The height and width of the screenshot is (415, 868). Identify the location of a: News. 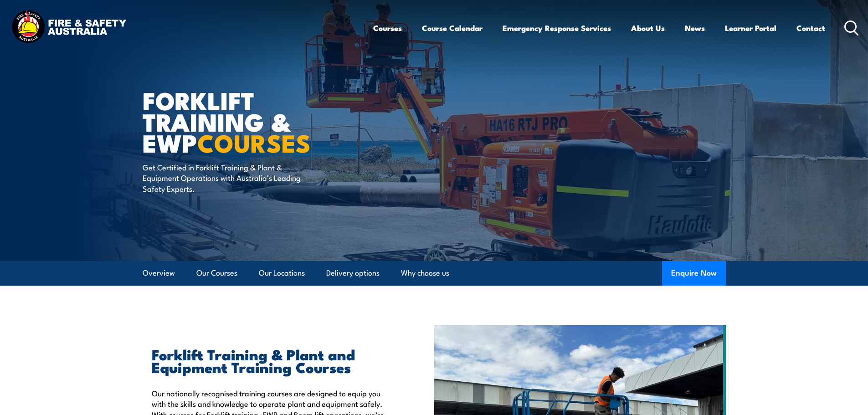
(695, 28).